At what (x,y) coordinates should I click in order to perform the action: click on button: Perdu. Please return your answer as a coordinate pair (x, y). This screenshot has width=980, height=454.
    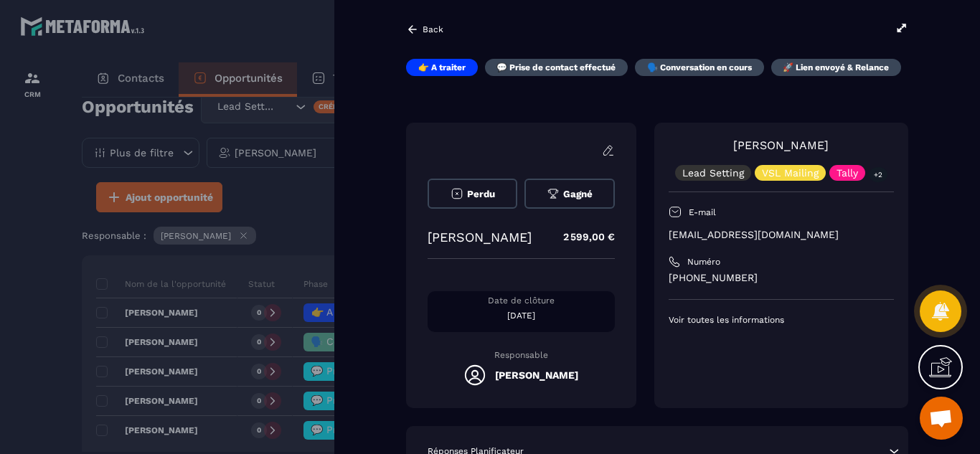
    Looking at the image, I should click on (472, 194).